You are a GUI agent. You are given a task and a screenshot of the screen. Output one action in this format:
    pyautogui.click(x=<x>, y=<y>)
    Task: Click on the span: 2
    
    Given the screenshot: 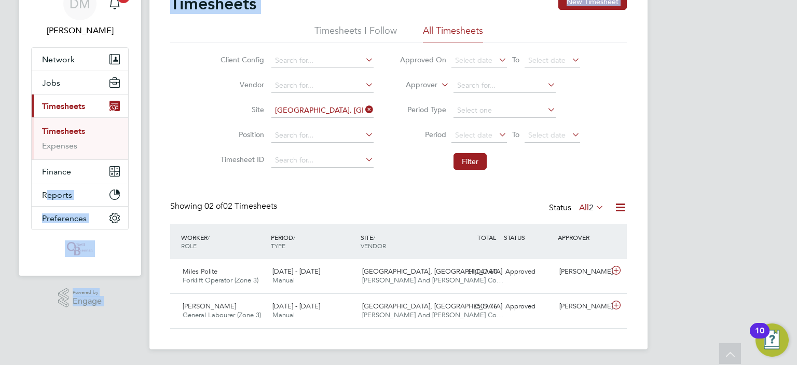 What is the action you would take?
    pyautogui.click(x=591, y=208)
    